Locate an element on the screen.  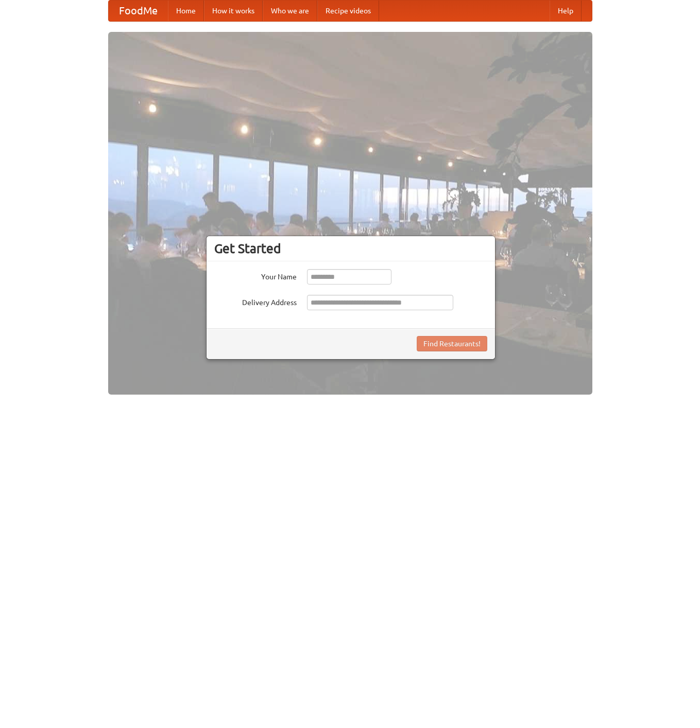
a: How it works is located at coordinates (233, 11).